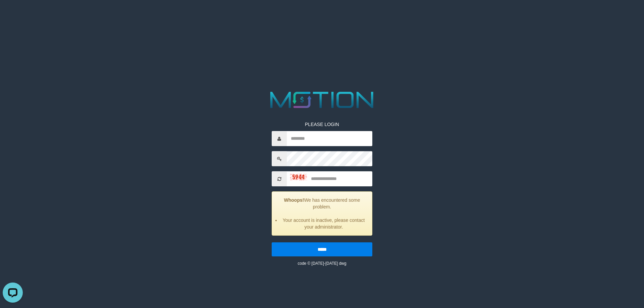 The height and width of the screenshot is (308, 644). What do you see at coordinates (299, 177) in the screenshot?
I see `img: captcha` at bounding box center [299, 177].